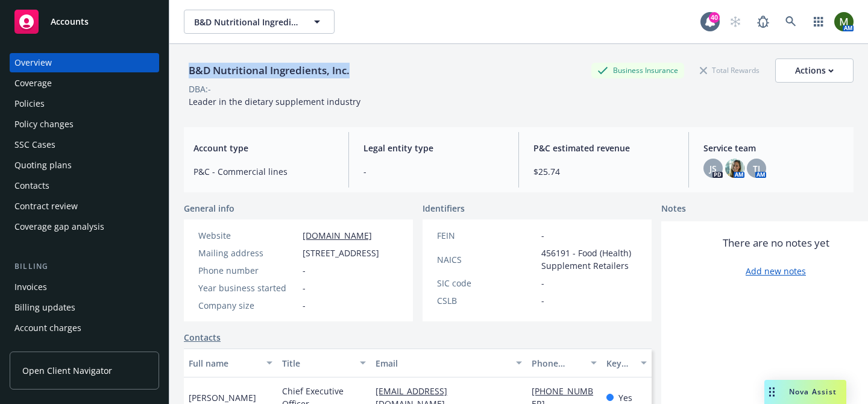 The image size is (868, 404). What do you see at coordinates (806, 392) in the screenshot?
I see `button: Nova Assist` at bounding box center [806, 392].